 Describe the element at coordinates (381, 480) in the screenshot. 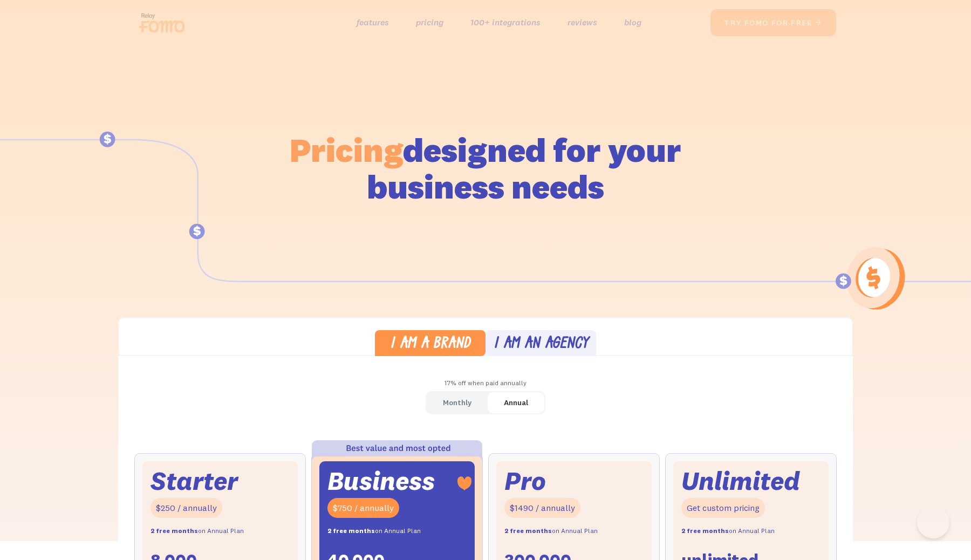

I see `div: Business` at that location.